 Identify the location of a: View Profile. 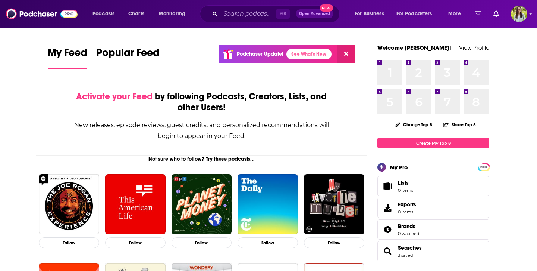
(474, 47).